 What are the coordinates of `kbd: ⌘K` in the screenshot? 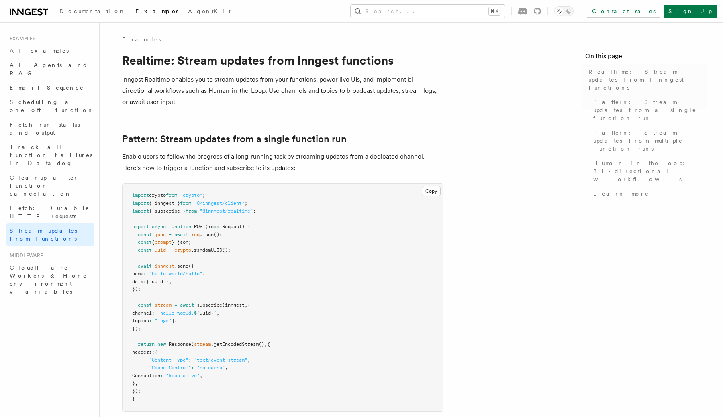 It's located at (495, 11).